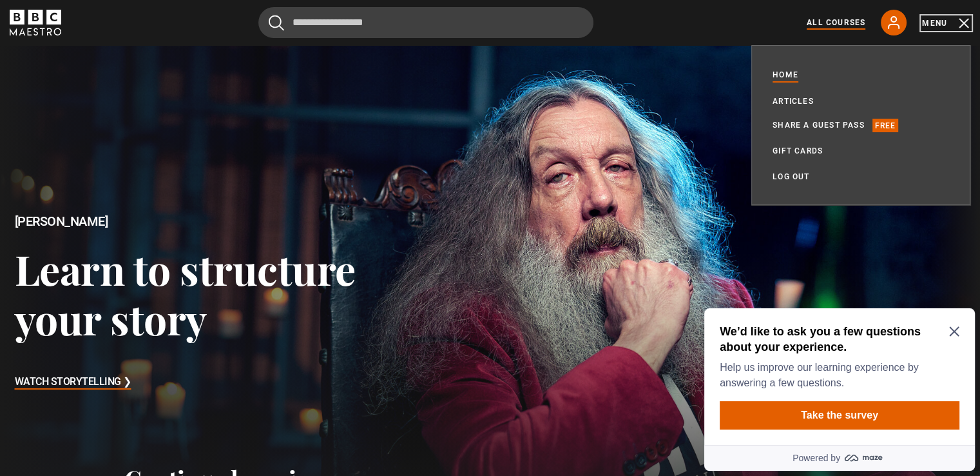 The image size is (980, 476). I want to click on h3: Learn to structure your story, so click(203, 294).